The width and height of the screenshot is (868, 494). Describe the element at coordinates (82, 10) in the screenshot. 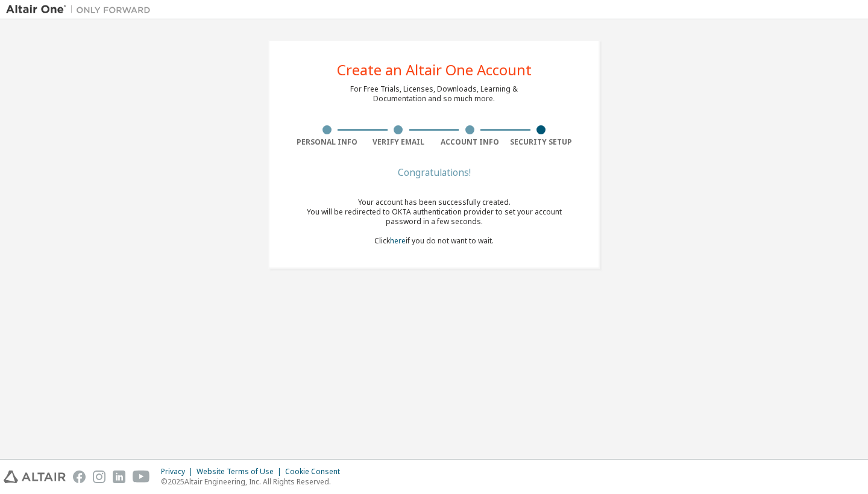

I see `img: Altair One` at that location.